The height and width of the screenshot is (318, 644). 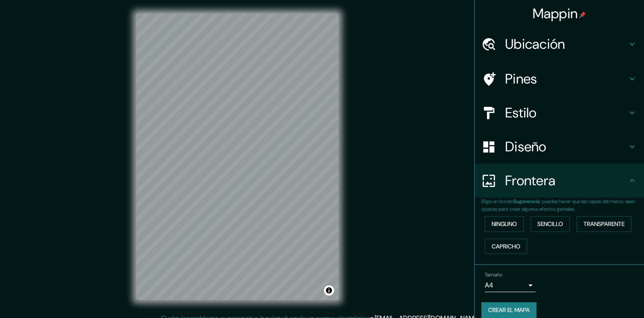 I want to click on font: Mappin, so click(x=555, y=13).